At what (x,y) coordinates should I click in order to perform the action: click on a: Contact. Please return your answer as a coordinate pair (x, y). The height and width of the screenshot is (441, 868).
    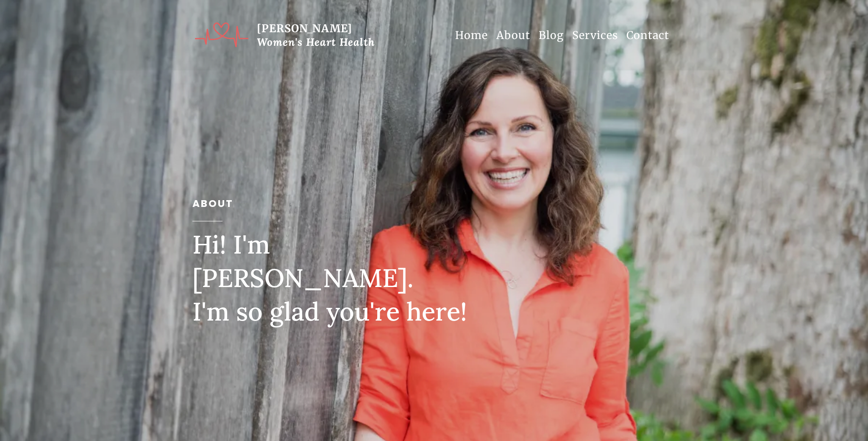
    Looking at the image, I should click on (648, 35).